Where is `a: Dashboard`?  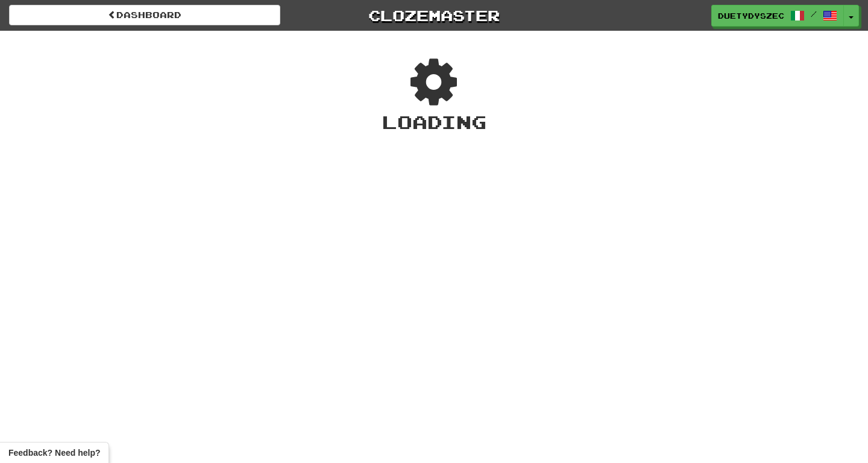
a: Dashboard is located at coordinates (145, 15).